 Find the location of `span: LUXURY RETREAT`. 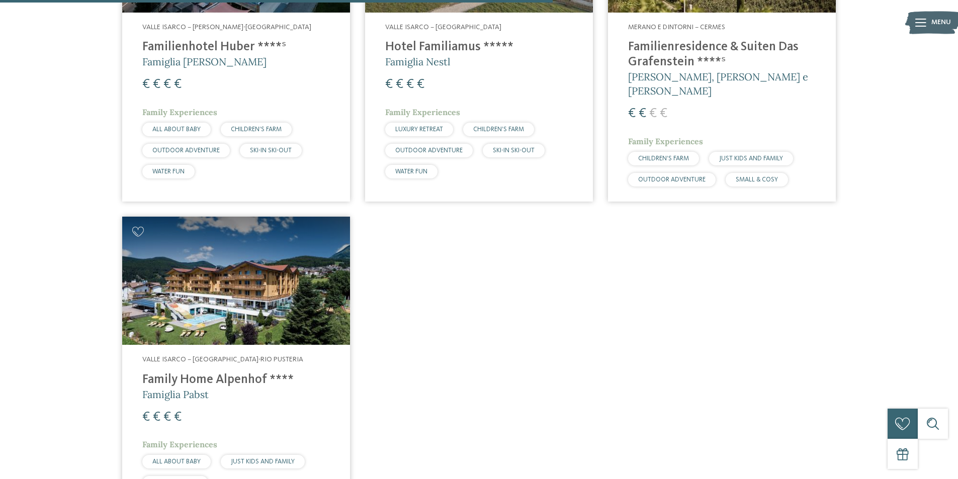

span: LUXURY RETREAT is located at coordinates (419, 129).